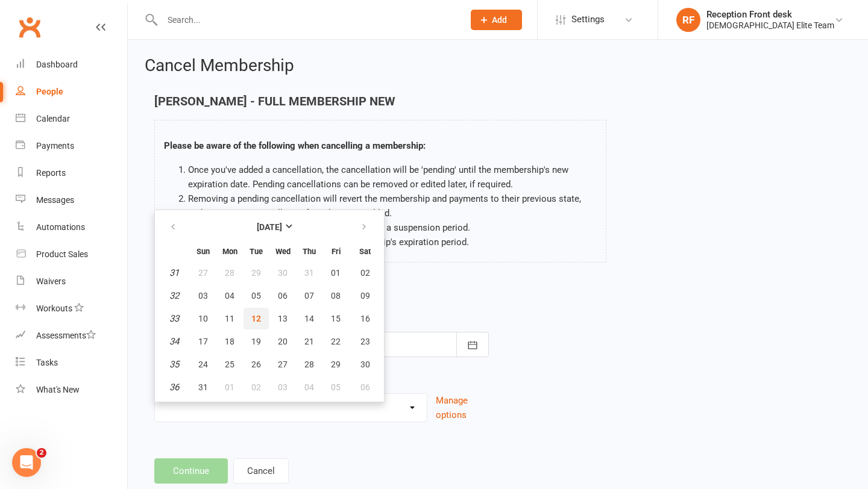 This screenshot has height=489, width=868. What do you see at coordinates (56, 65) in the screenshot?
I see `div: Dashboard` at bounding box center [56, 65].